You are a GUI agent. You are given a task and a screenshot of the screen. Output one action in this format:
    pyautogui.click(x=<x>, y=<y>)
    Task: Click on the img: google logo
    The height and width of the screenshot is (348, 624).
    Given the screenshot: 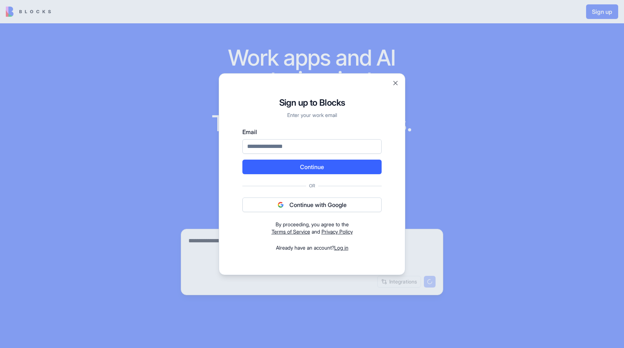 What is the action you would take?
    pyautogui.click(x=281, y=205)
    